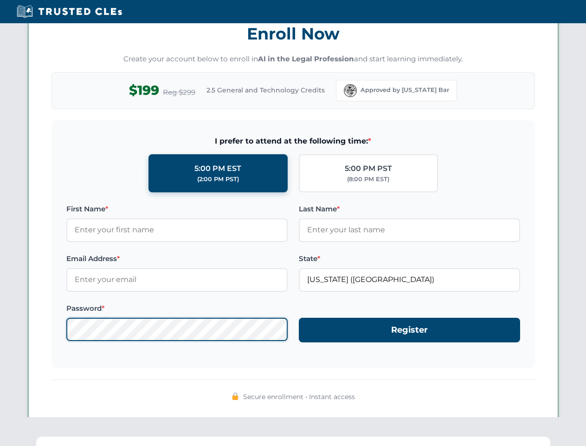  What do you see at coordinates (409, 230) in the screenshot?
I see `input: Enter your last name` at bounding box center [409, 230].